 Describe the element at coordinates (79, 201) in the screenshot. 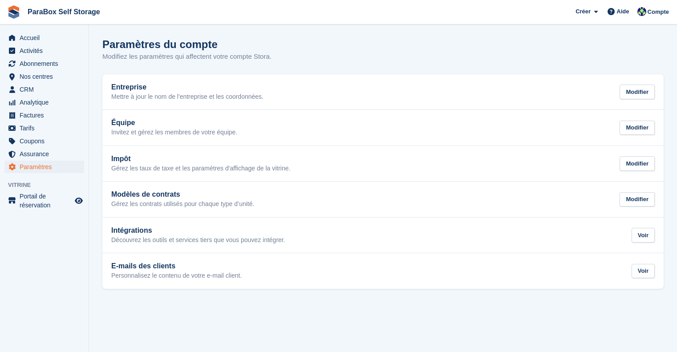

I see `a: Boutique d'aperçu` at that location.